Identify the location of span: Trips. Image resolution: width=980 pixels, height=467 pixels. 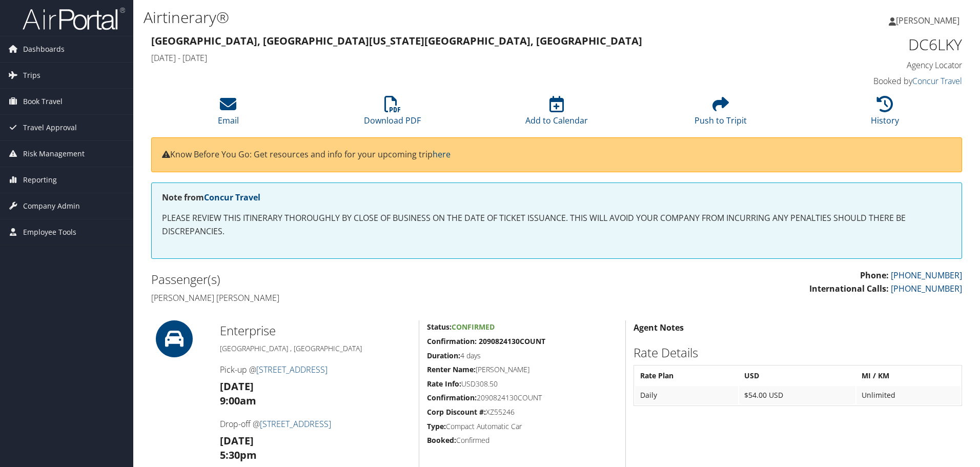
(31, 75).